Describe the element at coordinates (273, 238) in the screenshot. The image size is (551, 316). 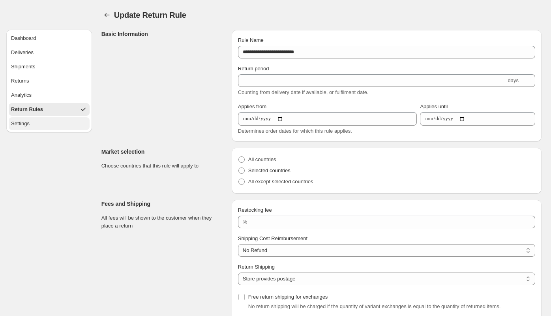
I see `span: Shipping Cost Reimbursement` at that location.